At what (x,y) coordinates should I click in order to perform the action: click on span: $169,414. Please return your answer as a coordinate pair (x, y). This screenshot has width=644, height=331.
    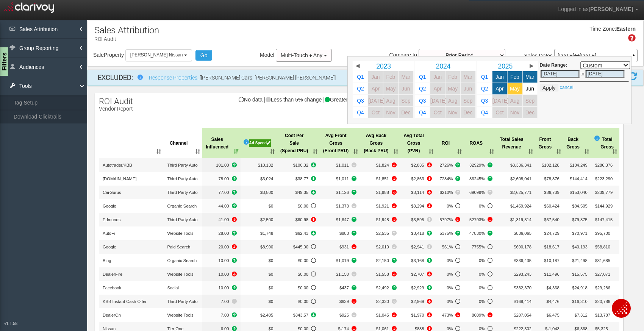
    Looking at the image, I should click on (523, 301).